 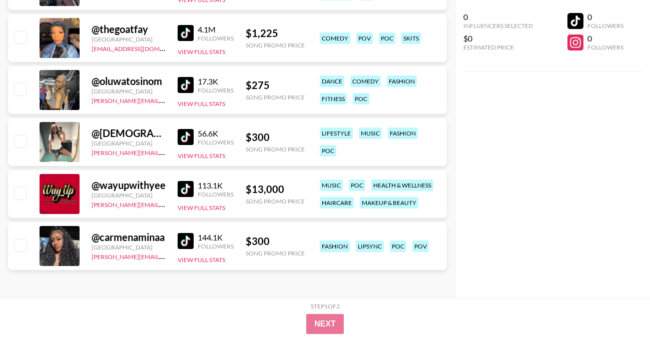 I want to click on div: Influencers Selected, so click(x=498, y=26).